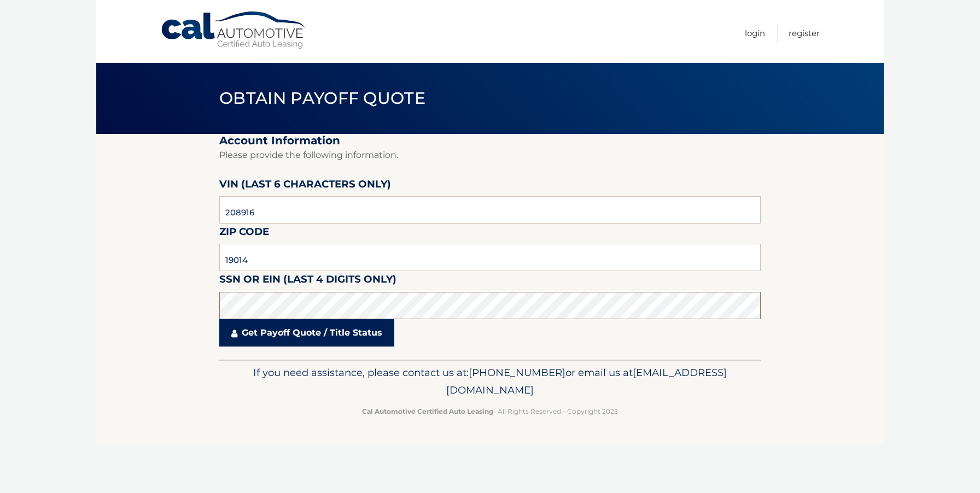 The height and width of the screenshot is (493, 980). What do you see at coordinates (490, 141) in the screenshot?
I see `h2: Account Information` at bounding box center [490, 141].